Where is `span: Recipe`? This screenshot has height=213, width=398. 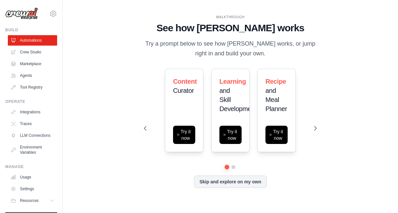
span: Recipe is located at coordinates (275, 82).